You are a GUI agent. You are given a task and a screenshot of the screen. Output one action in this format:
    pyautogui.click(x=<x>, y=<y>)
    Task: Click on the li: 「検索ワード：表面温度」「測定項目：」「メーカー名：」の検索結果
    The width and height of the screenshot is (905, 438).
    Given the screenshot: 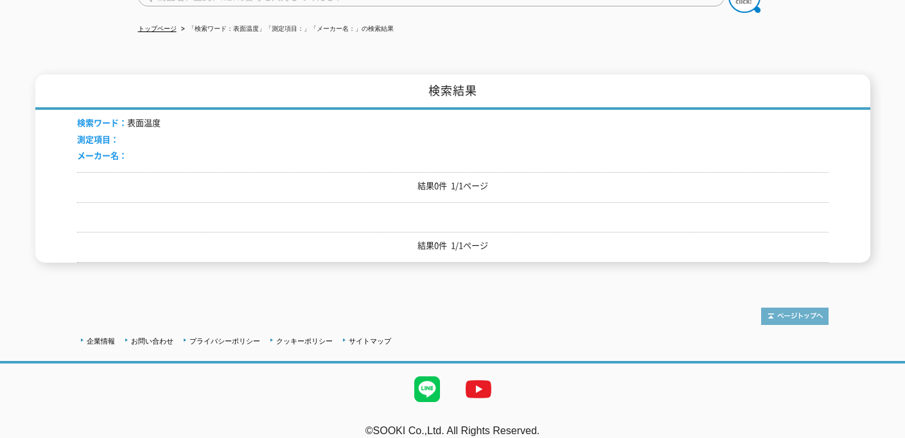 What is the action you would take?
    pyautogui.click(x=286, y=29)
    